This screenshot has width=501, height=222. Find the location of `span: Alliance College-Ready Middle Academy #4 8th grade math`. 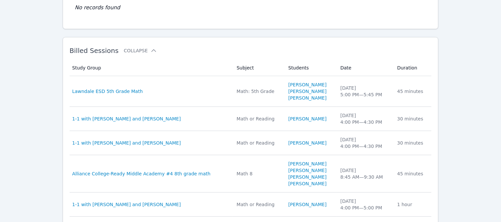

span: Alliance College-Ready Middle Academy #4 8th grade math is located at coordinates (141, 173).